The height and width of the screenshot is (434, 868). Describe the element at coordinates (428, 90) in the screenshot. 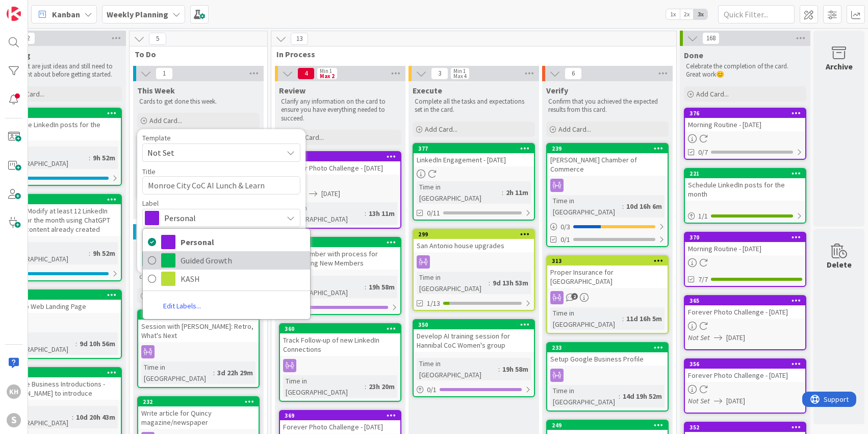

I see `span: Execute` at that location.